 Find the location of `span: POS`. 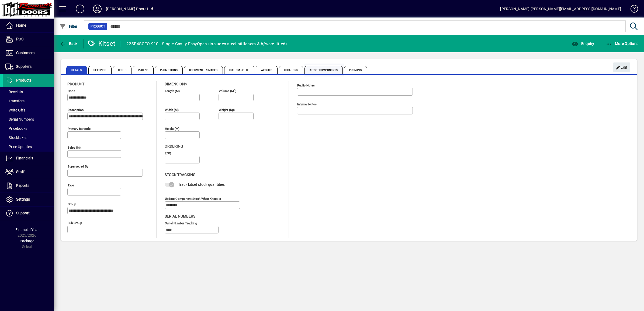

span: POS is located at coordinates (20, 39).